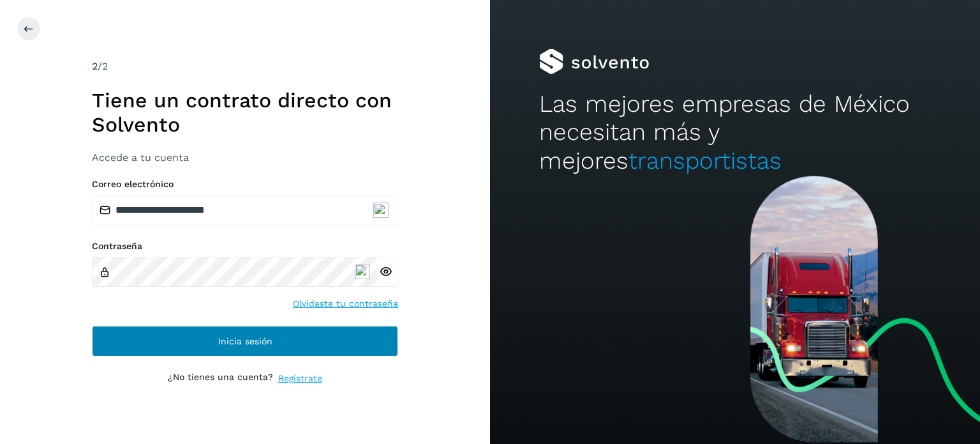 The image size is (980, 444). I want to click on div: /2, so click(245, 67).